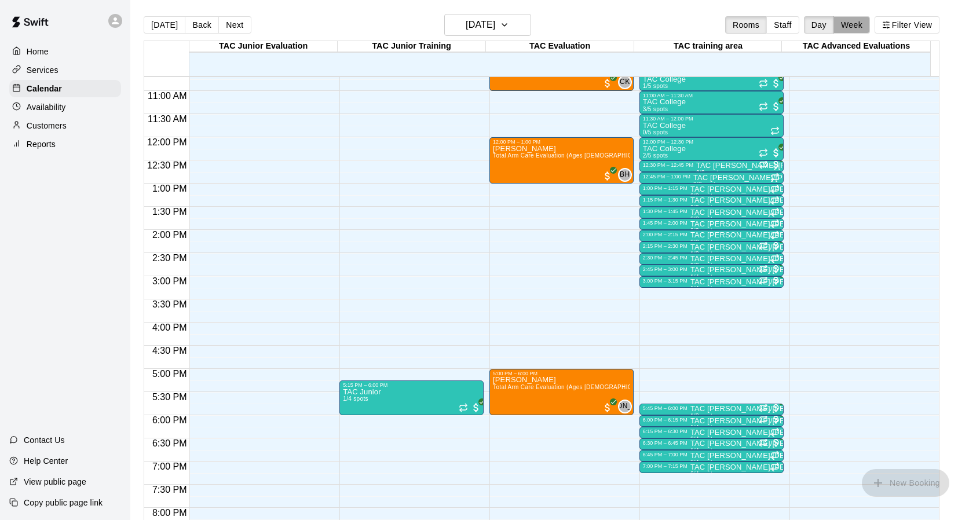 Image resolution: width=980 pixels, height=520 pixels. Describe the element at coordinates (783, 25) in the screenshot. I see `button: Staff` at that location.